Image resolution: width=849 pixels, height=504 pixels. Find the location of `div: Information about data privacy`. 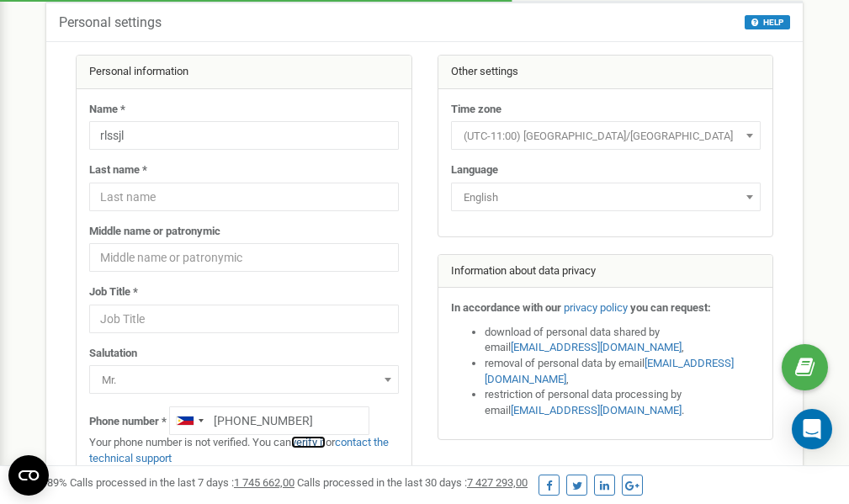

div: Information about data privacy is located at coordinates (606, 272).